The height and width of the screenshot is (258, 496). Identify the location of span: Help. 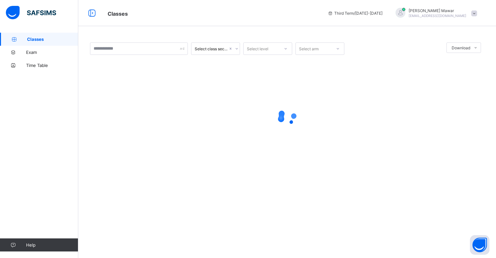
(52, 244).